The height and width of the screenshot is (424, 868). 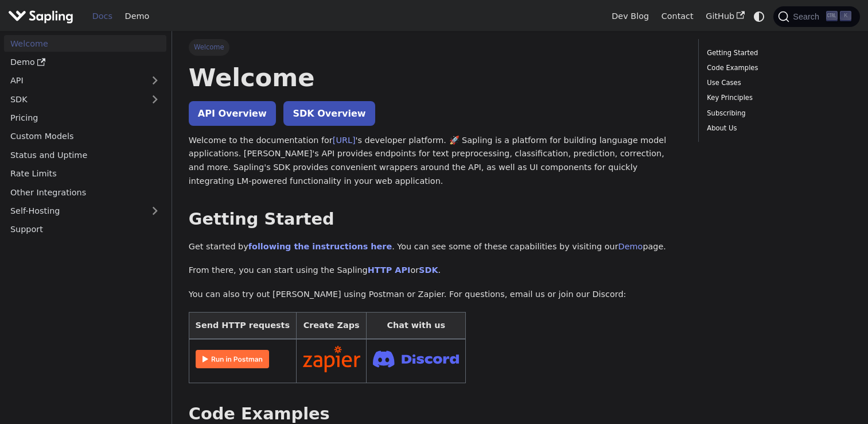 I want to click on a: HTTP API, so click(x=389, y=270).